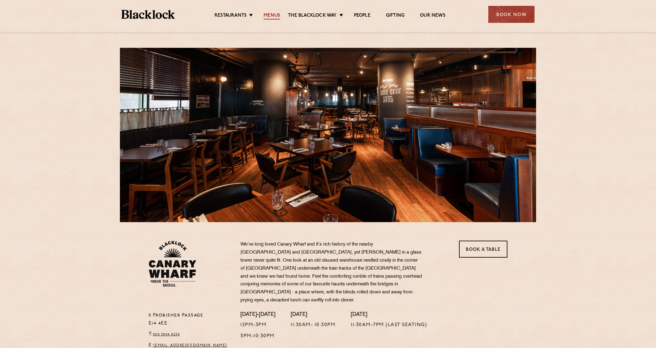 Image resolution: width=656 pixels, height=348 pixels. I want to click on p: 11:30am- 10:30pm, so click(313, 325).